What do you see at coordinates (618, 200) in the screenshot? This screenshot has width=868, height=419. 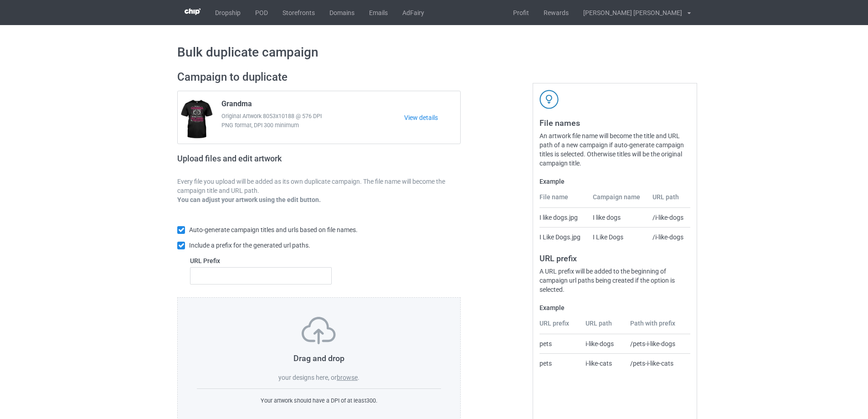 I see `th: Campaign name` at bounding box center [618, 200].